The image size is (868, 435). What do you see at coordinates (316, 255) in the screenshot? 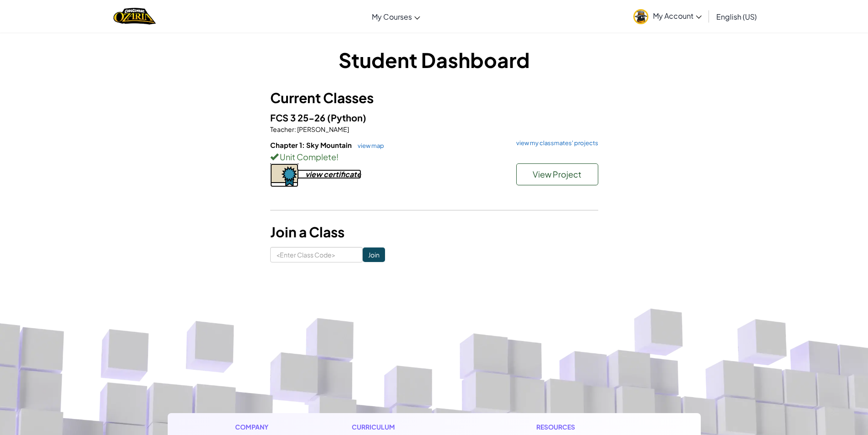
I see `input: <Enter Class Code>` at bounding box center [316, 255].